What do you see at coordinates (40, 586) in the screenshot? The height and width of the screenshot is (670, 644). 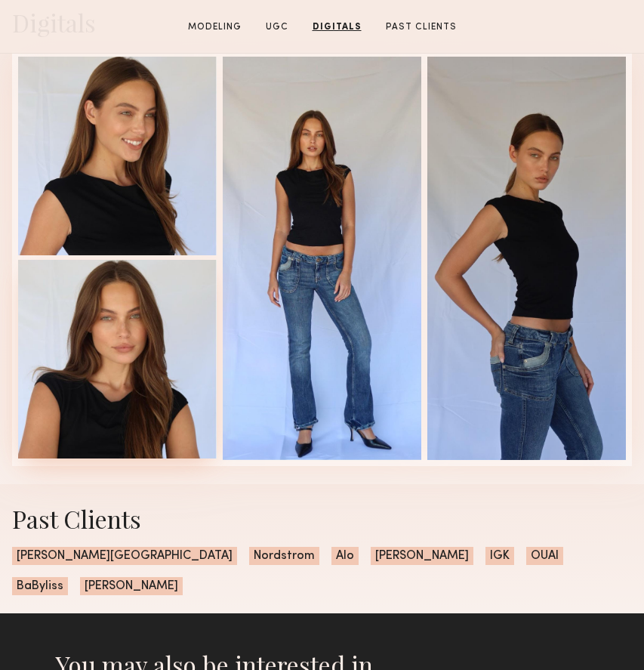 I see `span: BaByliss` at bounding box center [40, 586].